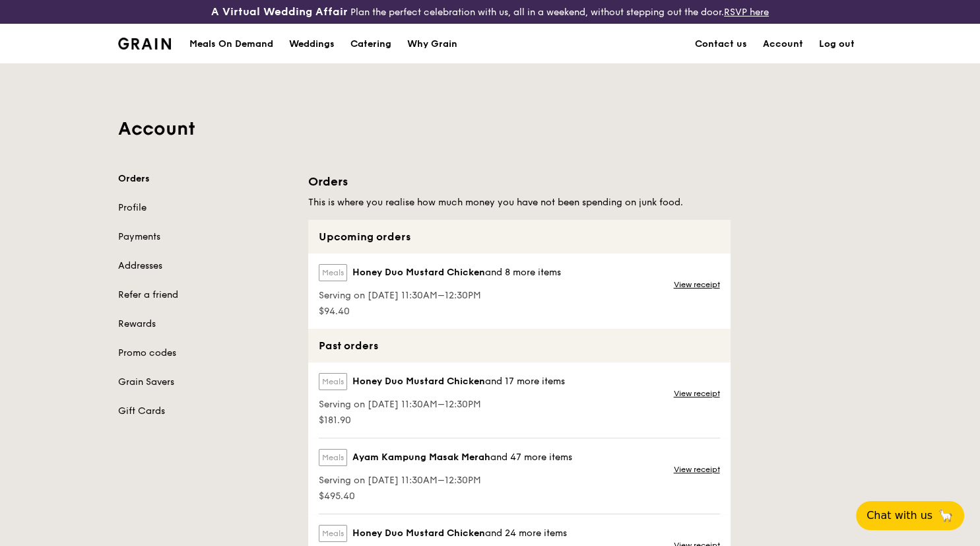 Image resolution: width=980 pixels, height=546 pixels. What do you see at coordinates (231, 44) in the screenshot?
I see `div: Meals On Demand` at bounding box center [231, 44].